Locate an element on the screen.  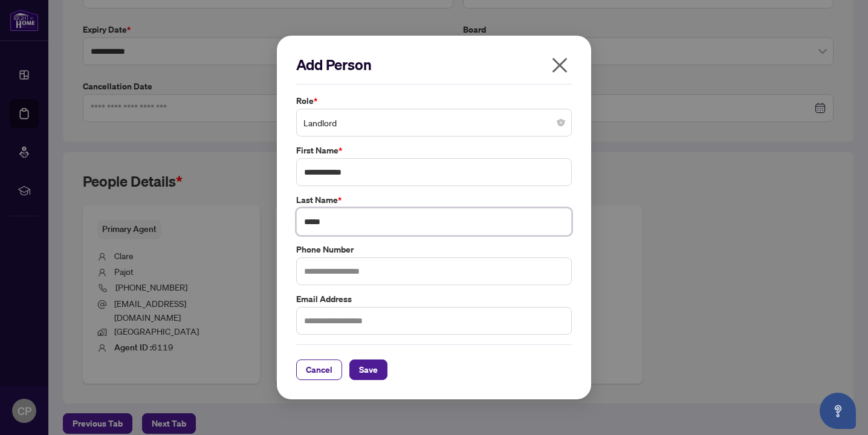
span: close is located at coordinates (560, 66).